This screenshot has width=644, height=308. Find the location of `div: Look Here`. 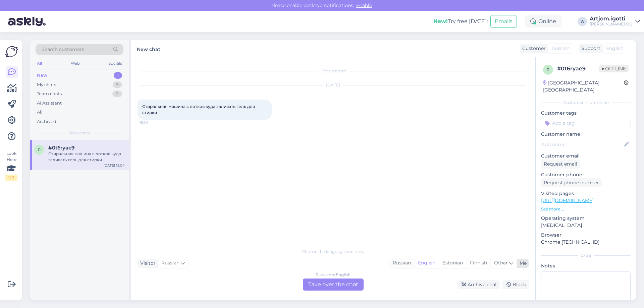

div: Look Here is located at coordinates (12, 166).